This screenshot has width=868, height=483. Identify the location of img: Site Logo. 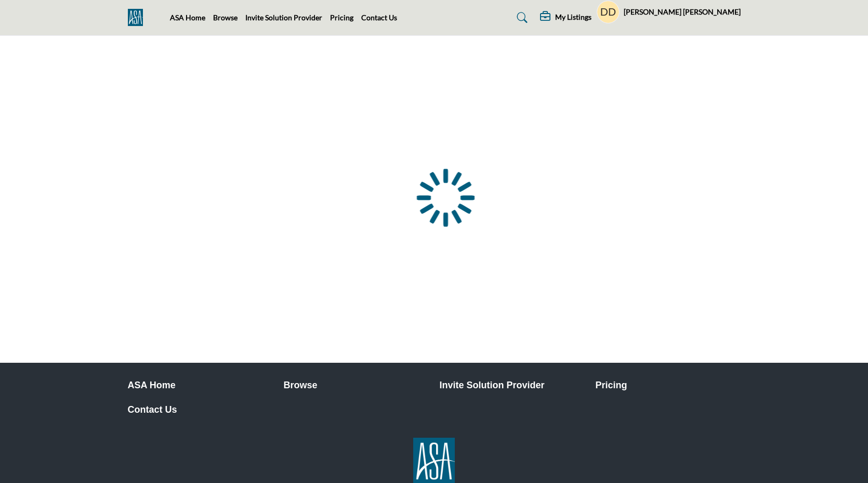
(138, 17).